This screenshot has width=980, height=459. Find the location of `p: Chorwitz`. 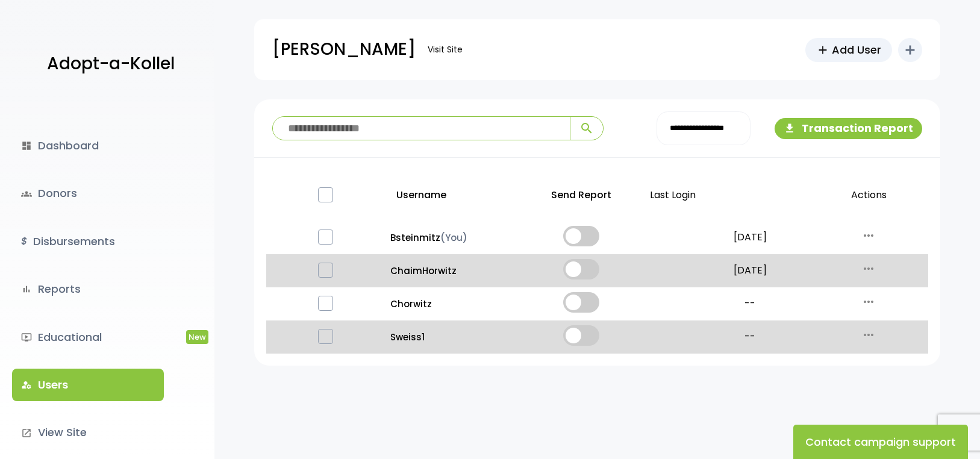

p: Chorwitz is located at coordinates (451, 304).